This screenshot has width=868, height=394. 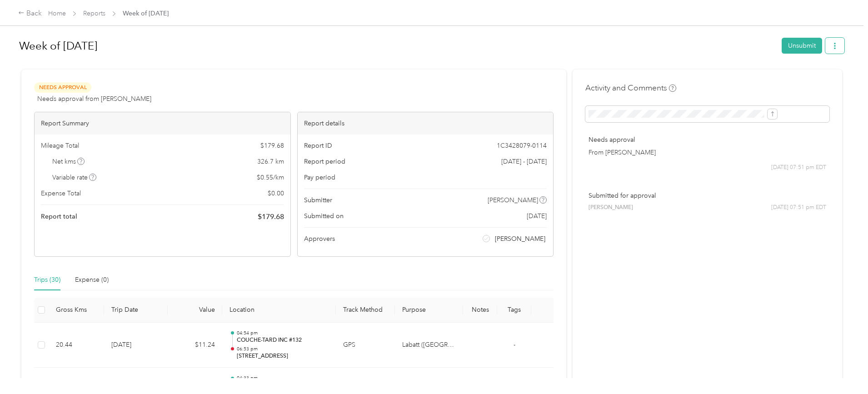 What do you see at coordinates (61, 193) in the screenshot?
I see `span: Expense Total` at bounding box center [61, 193].